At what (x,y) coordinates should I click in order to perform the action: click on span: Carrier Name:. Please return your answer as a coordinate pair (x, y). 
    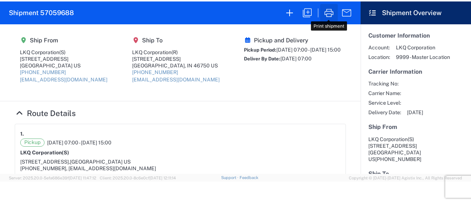
    Looking at the image, I should click on (385, 93).